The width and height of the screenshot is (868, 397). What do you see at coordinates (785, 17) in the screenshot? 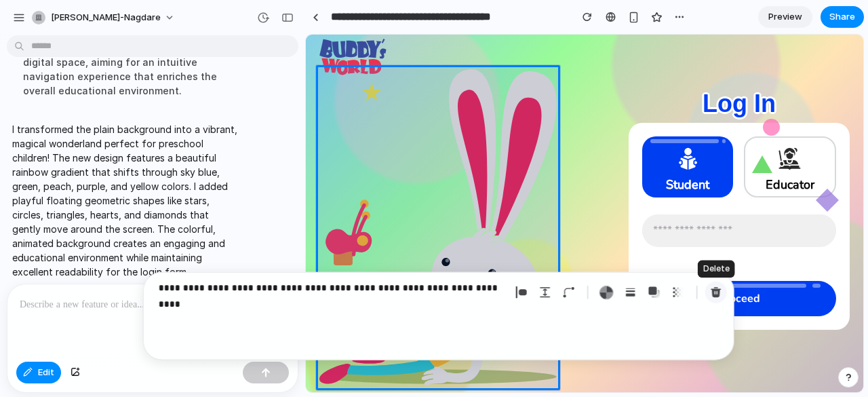
I see `span: Preview` at bounding box center [785, 17].